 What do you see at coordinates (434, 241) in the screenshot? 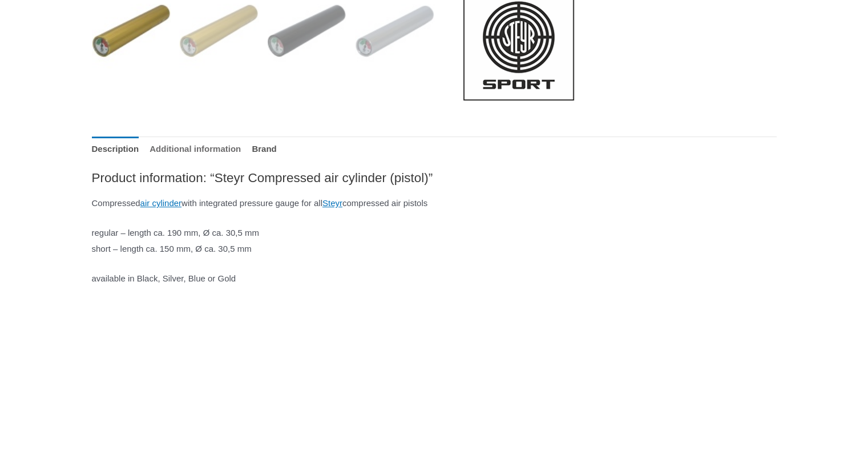
I see `p: regular – length ca. 190 mm, Ø ca. 30,5 mm short – length ca. 150 mm, Ø ca. 30,5 mm` at bounding box center [434, 241].